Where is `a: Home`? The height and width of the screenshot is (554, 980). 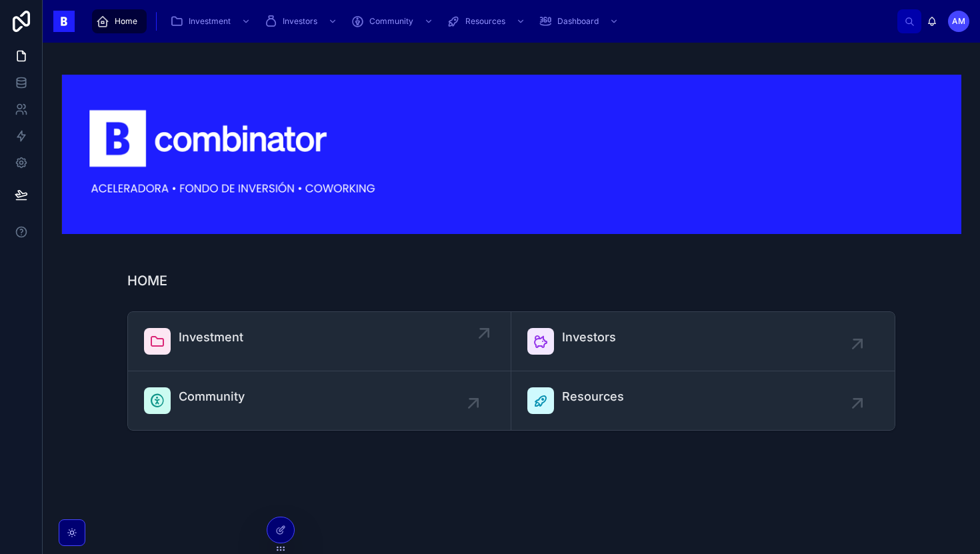 a: Home is located at coordinates (119, 22).